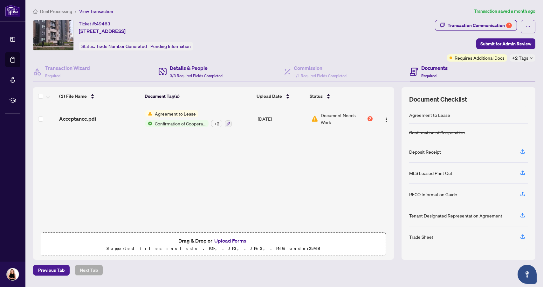 This screenshot has width=543, height=287. Describe the element at coordinates (434, 68) in the screenshot. I see `h4: Documents` at that location.